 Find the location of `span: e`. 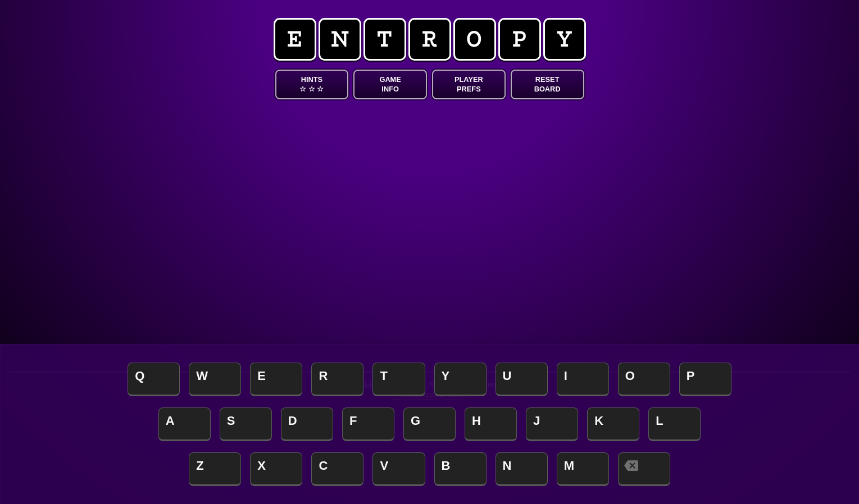

span: e is located at coordinates (295, 40).